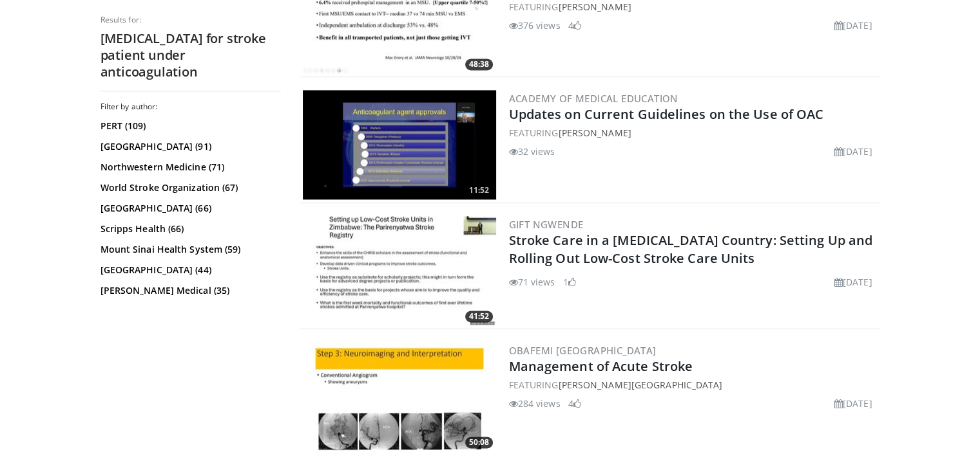  What do you see at coordinates (400, 271) in the screenshot?
I see `img: f63b868a-5d96-4868-a8ba-1bdcac1eaafa.300x170_q85_crop-smart_upscale.jpg` at bounding box center [400, 271].